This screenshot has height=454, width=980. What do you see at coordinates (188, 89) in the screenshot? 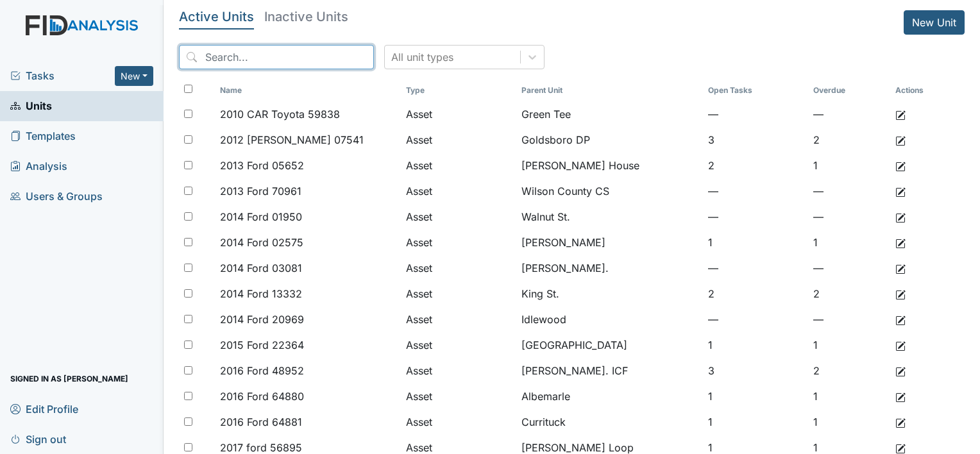
I see `input: Toggle All Rows Selected` at bounding box center [188, 89].